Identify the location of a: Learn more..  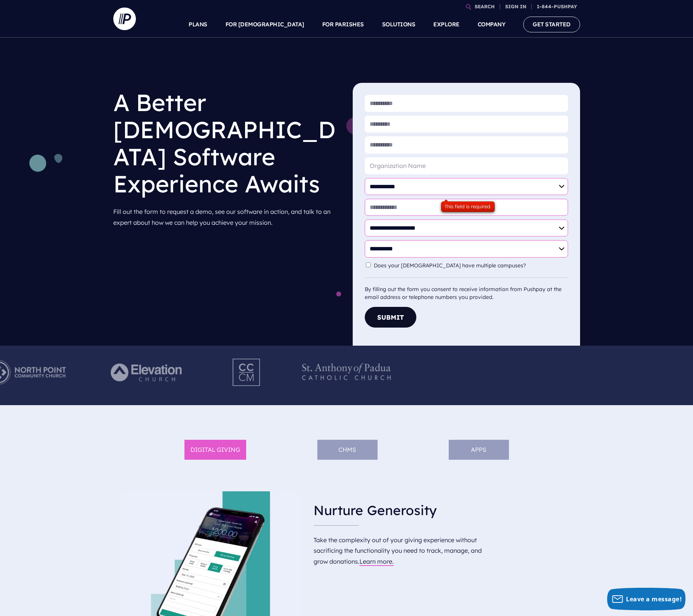
(376, 561).